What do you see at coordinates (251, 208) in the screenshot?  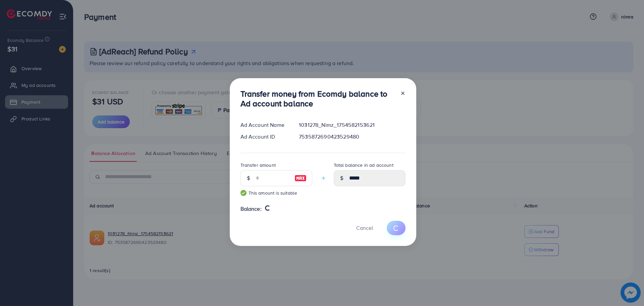 I see `span: Balance:` at bounding box center [251, 208].